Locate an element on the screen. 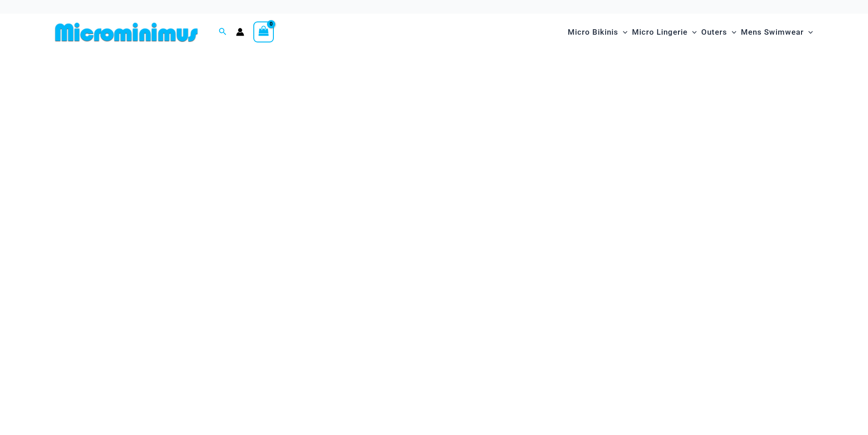 The image size is (868, 435). a: Micro BikinisMenu ToggleMenu Toggle is located at coordinates (597, 32).